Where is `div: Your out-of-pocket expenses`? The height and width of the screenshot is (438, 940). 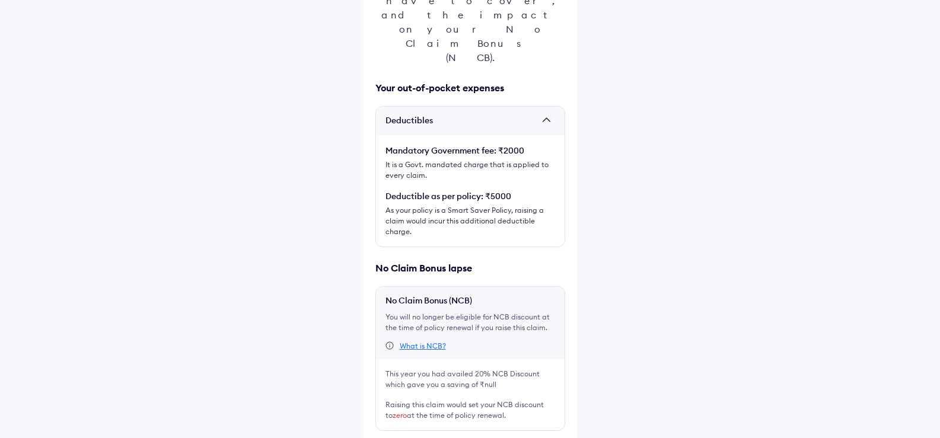 div: Your out-of-pocket expenses is located at coordinates (470, 88).